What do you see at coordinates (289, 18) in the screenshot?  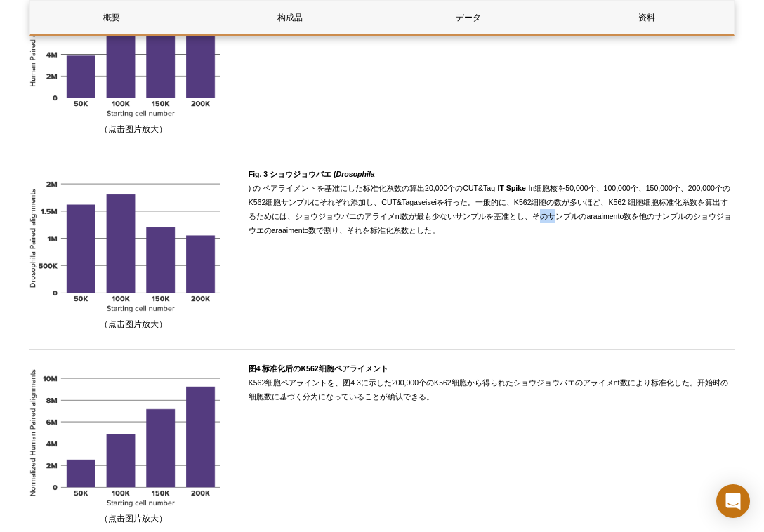 I see `a: 构成品` at bounding box center [289, 18].